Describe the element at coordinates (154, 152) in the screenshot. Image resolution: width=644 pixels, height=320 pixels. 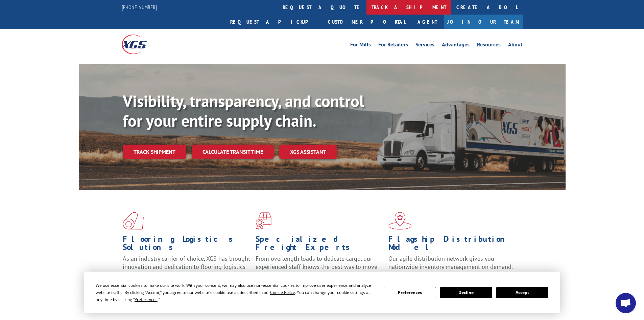
I see `a: Track shipment` at that location.